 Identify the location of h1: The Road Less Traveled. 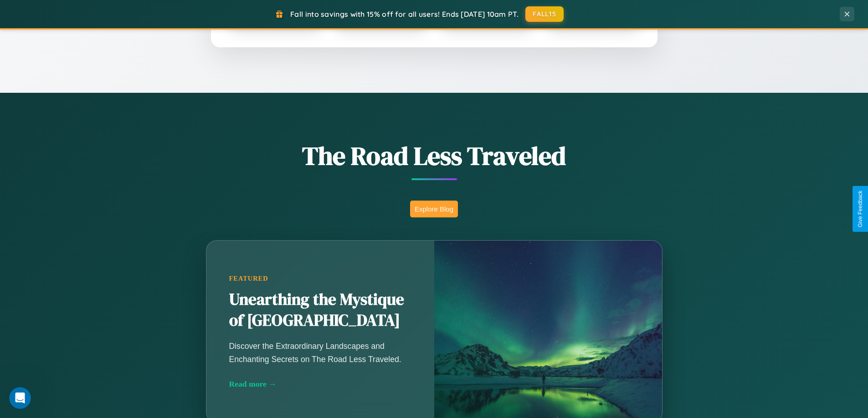
(434, 155).